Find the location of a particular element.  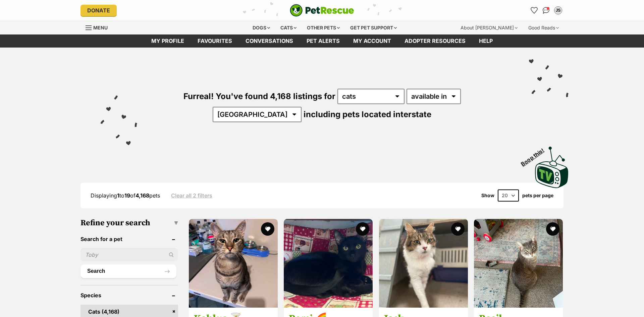

span: Boop this! is located at coordinates (535, 155).